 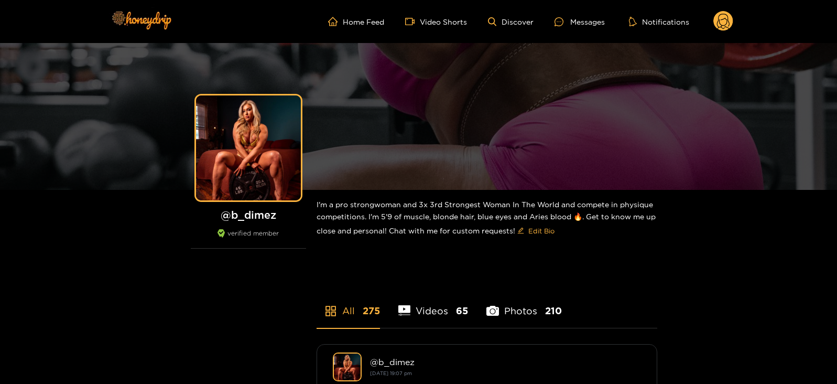 I want to click on h1: @ b_dimez, so click(x=248, y=214).